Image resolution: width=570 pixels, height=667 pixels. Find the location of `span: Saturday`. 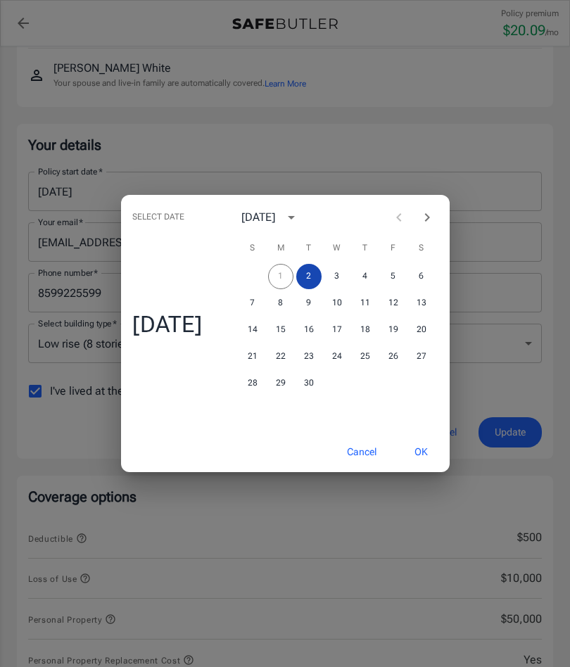

span: Saturday is located at coordinates (421, 248).